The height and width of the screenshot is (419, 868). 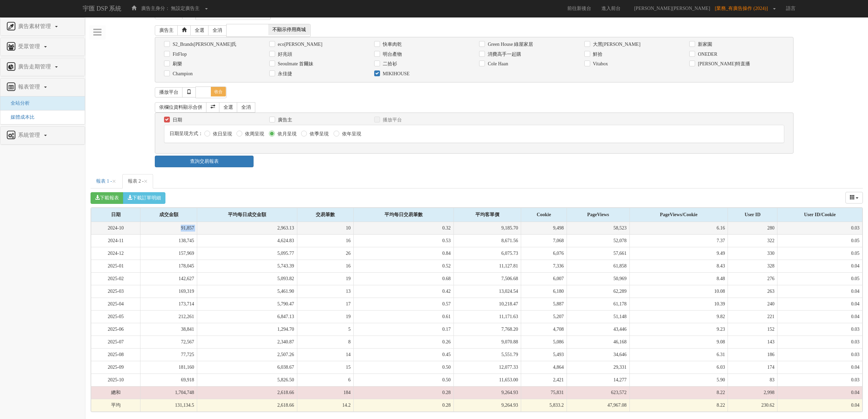 What do you see at coordinates (598, 266) in the screenshot?
I see `td: 61,858` at bounding box center [598, 266].